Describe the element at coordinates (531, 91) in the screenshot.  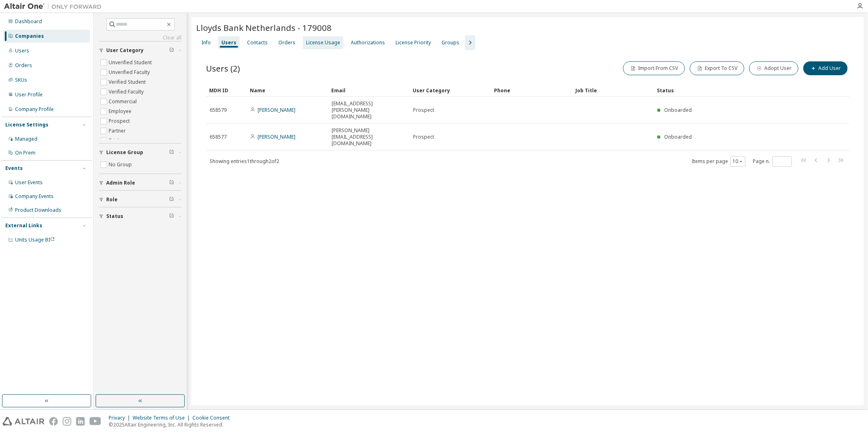
I see `div: Phone` at that location.